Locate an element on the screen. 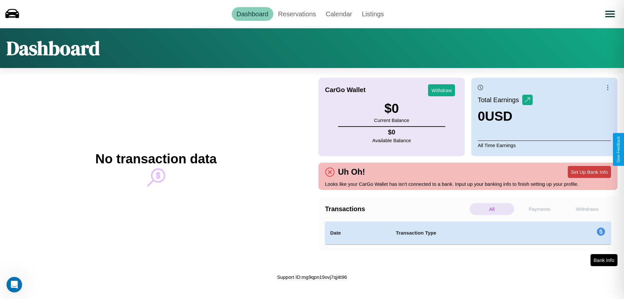 This screenshot has width=624, height=299. p: Withdraws is located at coordinates (587, 209).